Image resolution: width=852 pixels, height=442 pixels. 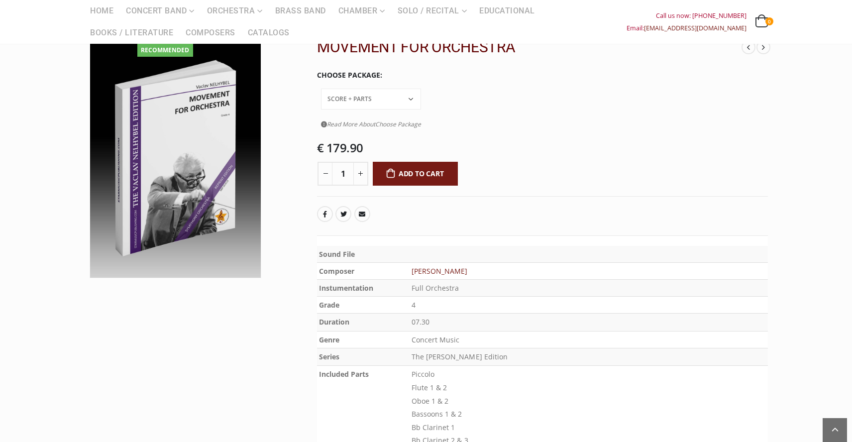 I want to click on img: 0113-SMP-20-0113 3D, so click(x=175, y=158).